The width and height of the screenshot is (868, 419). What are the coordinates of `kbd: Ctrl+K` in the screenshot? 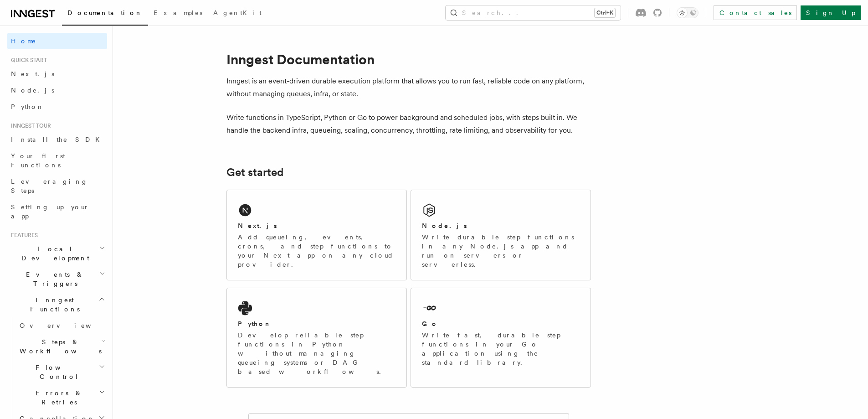 It's located at (605, 13).